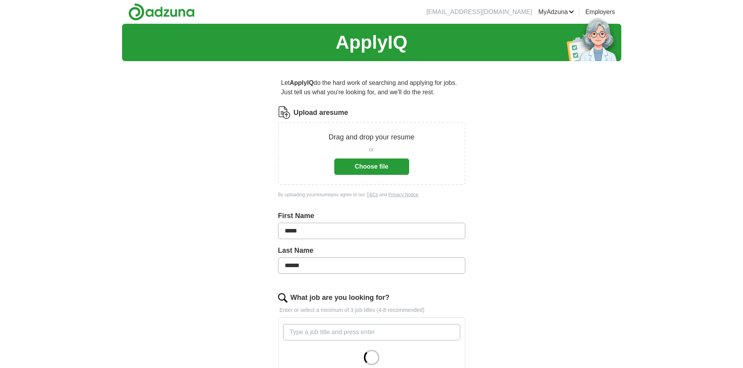 This screenshot has height=368, width=743. What do you see at coordinates (301, 83) in the screenshot?
I see `strong: ApplyIQ` at bounding box center [301, 83].